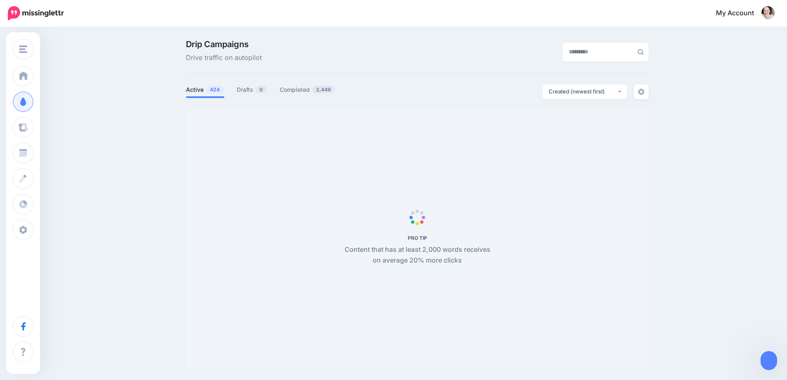 Image resolution: width=787 pixels, height=380 pixels. Describe the element at coordinates (641, 92) in the screenshot. I see `img: settings-grey.png` at that location.